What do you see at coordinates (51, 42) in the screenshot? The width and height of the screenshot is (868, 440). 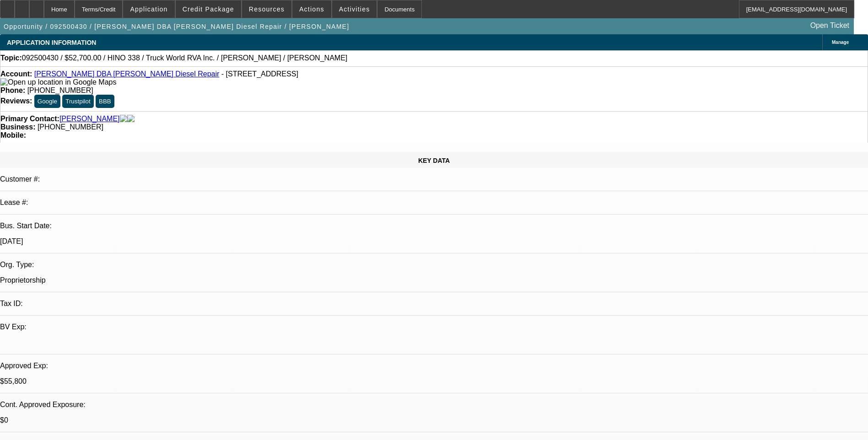 I see `span: APPLICATION INFORMATION` at bounding box center [51, 42].